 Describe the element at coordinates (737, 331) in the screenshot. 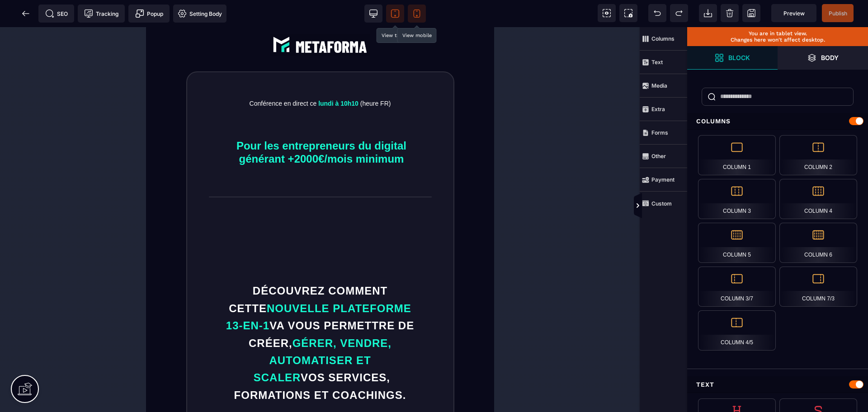

I see `div: Column 4/5` at that location.